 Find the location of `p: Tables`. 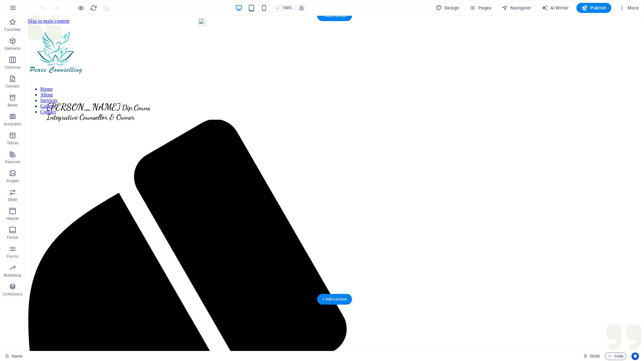

p: Tables is located at coordinates (13, 143).